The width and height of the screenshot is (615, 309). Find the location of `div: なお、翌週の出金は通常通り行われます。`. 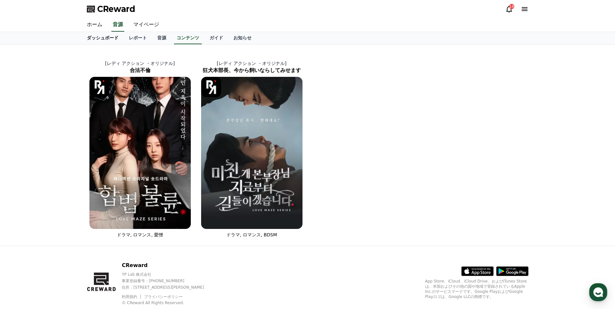

div: なお、翌週の出金は通常通り行われます。 is located at coordinates (64, 62).